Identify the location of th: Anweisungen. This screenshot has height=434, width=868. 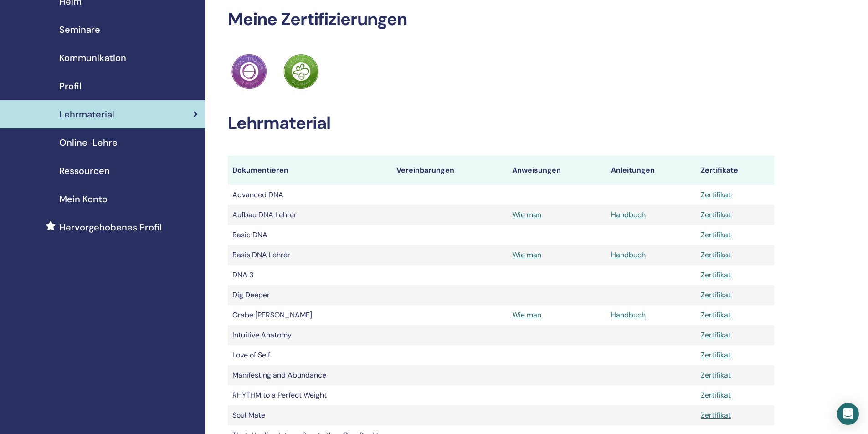
(557, 170).